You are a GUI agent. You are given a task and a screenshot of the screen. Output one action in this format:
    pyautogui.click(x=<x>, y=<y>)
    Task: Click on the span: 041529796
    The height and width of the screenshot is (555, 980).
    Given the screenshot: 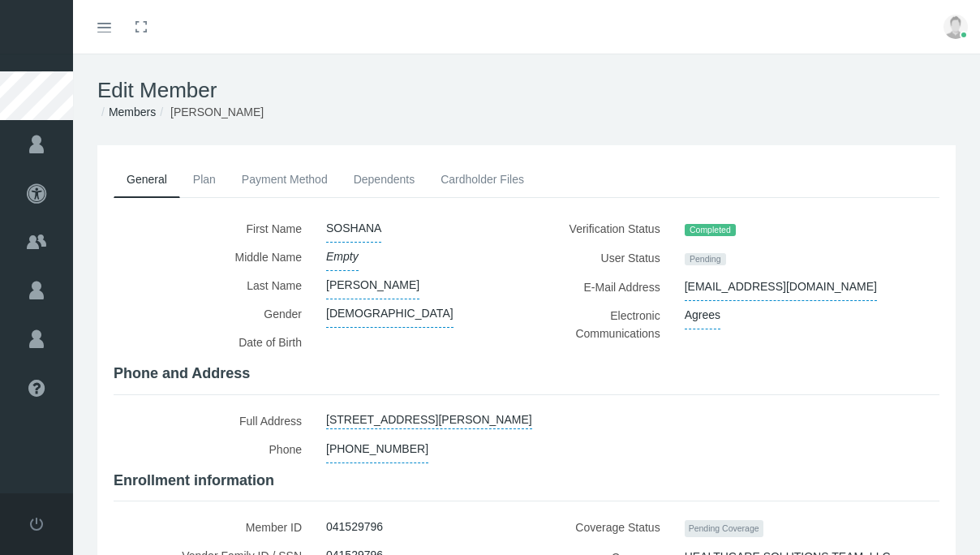 What is the action you would take?
    pyautogui.click(x=354, y=527)
    